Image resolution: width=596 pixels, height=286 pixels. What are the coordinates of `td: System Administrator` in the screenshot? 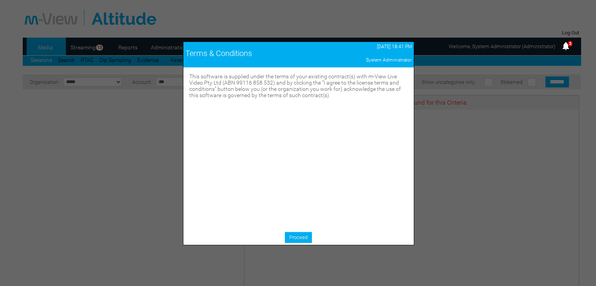 It's located at (366, 60).